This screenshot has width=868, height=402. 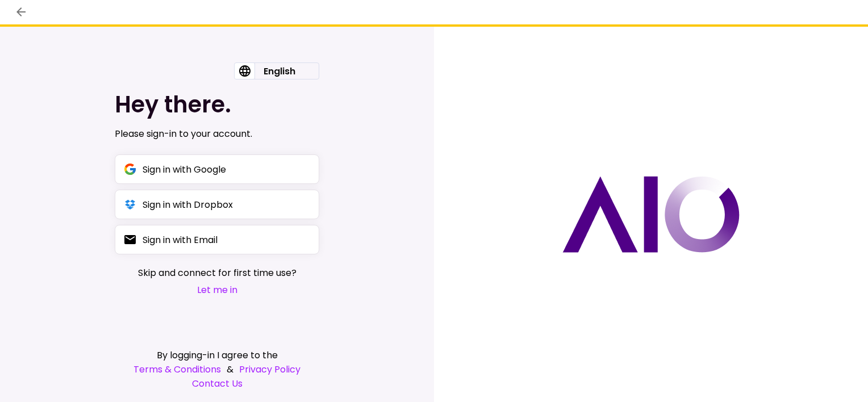 I want to click on div: Sign in with Email, so click(x=180, y=240).